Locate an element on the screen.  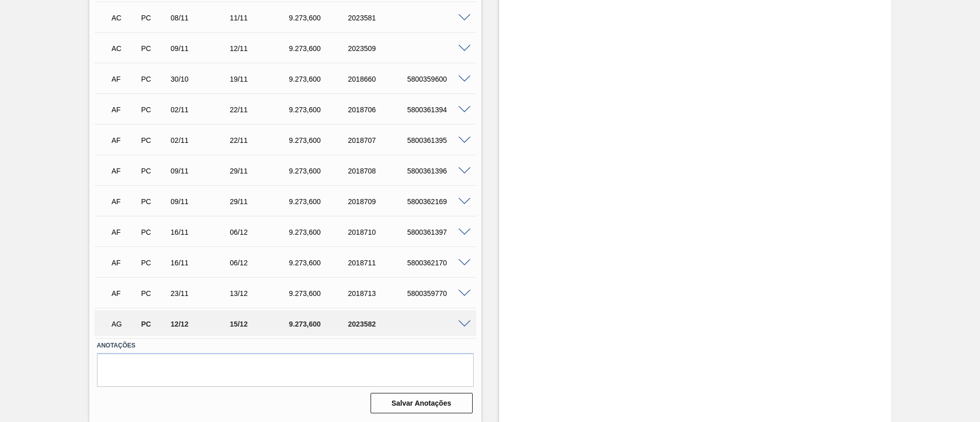
div: 5800359770 is located at coordinates (438, 293).